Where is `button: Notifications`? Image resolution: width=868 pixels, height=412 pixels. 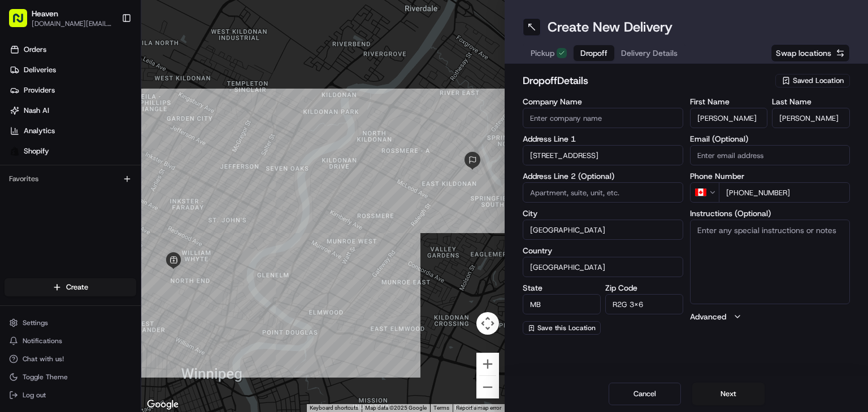 button: Notifications is located at coordinates (70, 341).